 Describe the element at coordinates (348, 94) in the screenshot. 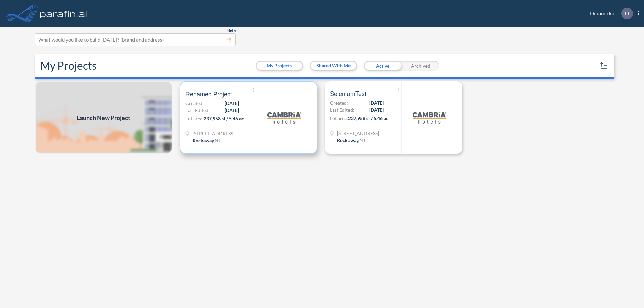

I see `span: SeleniumTest` at that location.